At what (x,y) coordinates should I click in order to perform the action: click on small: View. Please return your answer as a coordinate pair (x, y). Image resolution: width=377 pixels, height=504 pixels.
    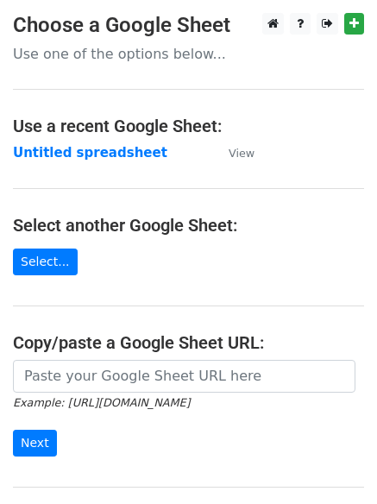
    Looking at the image, I should click on (241, 153).